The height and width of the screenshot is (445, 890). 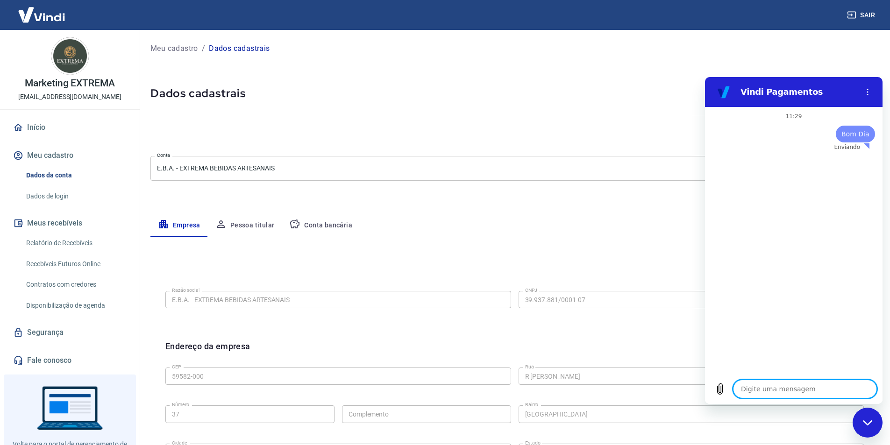 I want to click on a: Recebíveis Futuros Online, so click(x=75, y=264).